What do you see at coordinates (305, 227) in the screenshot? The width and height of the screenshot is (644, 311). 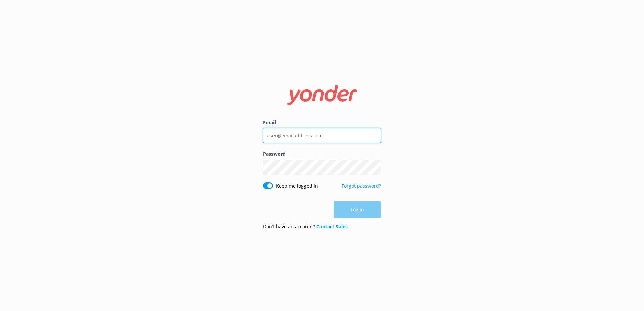 I see `p: Don’t have an account?` at bounding box center [305, 227].